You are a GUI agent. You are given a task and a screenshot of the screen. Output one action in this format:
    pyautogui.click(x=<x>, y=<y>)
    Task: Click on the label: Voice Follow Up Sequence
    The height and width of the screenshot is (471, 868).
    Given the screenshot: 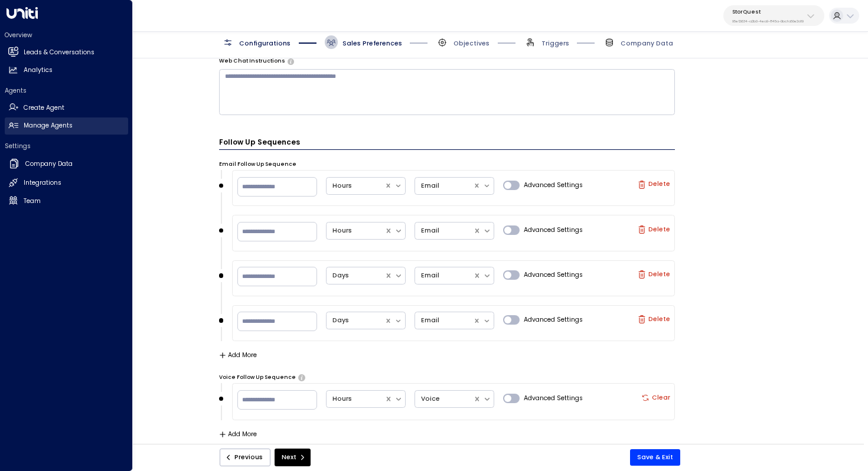 What is the action you would take?
    pyautogui.click(x=257, y=378)
    